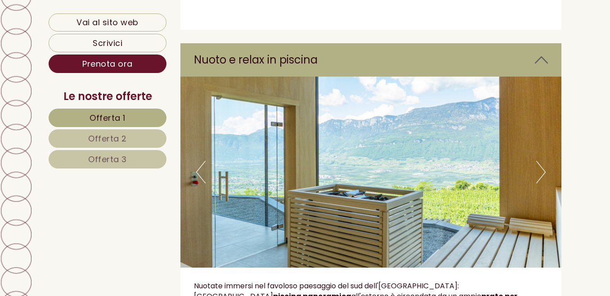 The width and height of the screenshot is (610, 296). Describe the element at coordinates (80, 40) in the screenshot. I see `div: Buon giorno, come possiamo aiutarla?` at that location.